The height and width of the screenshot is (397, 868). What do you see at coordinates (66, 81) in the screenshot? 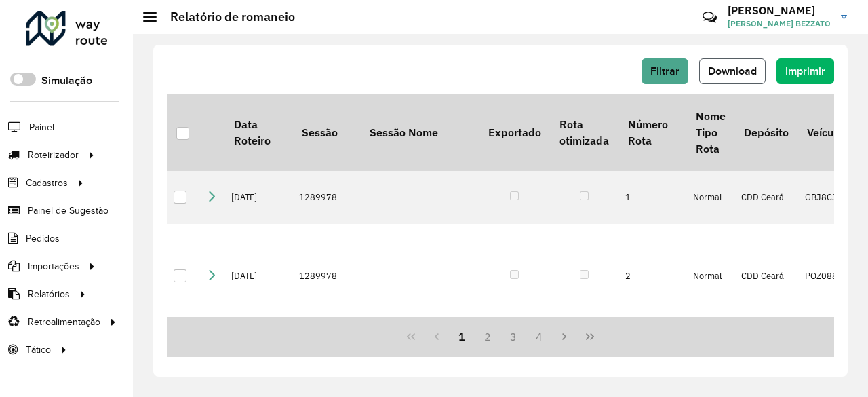
I see `label: Simulação` at bounding box center [66, 81].